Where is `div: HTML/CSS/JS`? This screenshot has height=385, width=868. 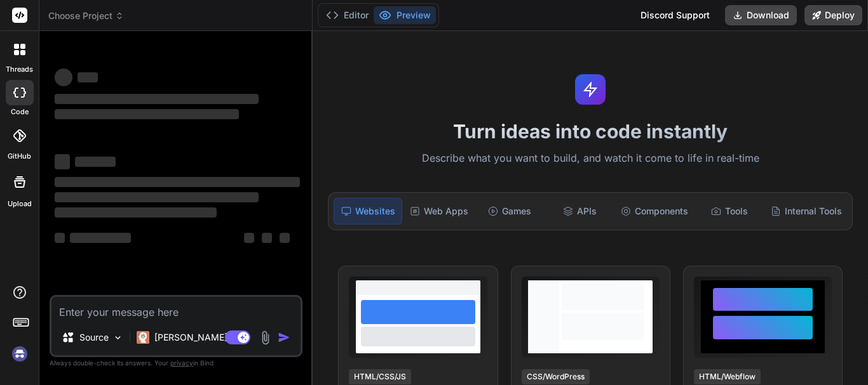 div: HTML/CSS/JS is located at coordinates (380, 377).